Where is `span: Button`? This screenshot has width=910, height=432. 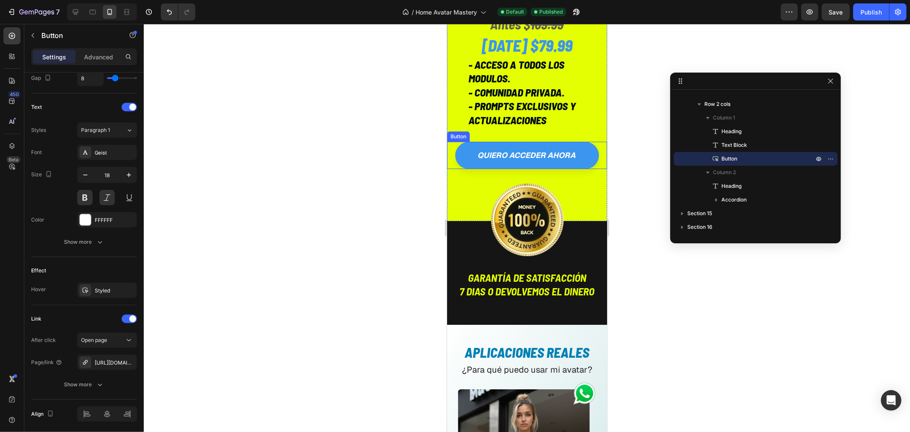
span: Button is located at coordinates (729, 159).